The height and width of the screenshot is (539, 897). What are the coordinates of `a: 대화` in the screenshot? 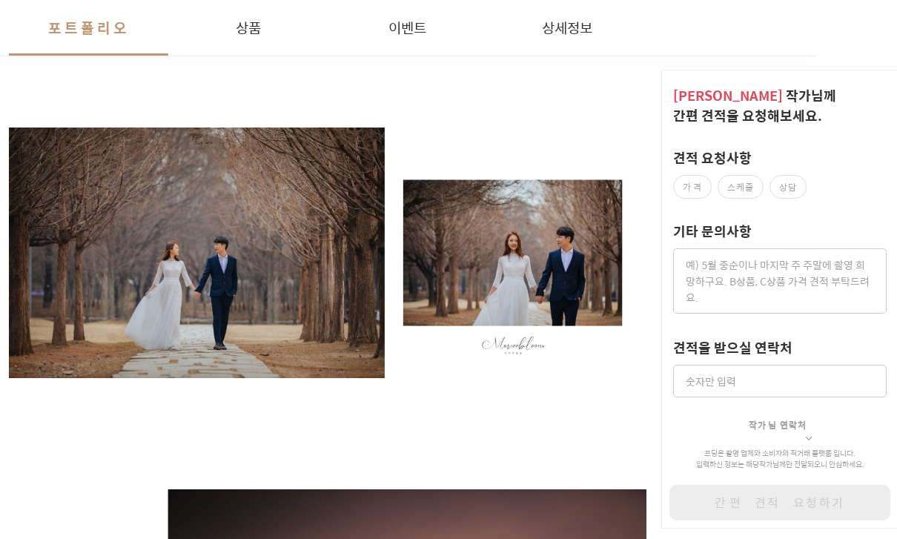 It's located at (145, 452).